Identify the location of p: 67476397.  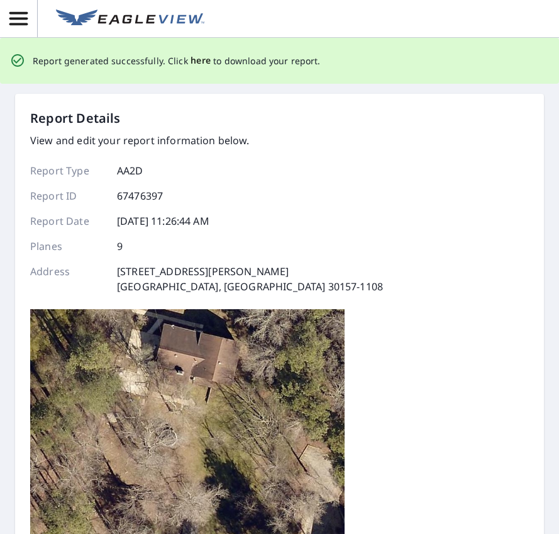
(140, 196).